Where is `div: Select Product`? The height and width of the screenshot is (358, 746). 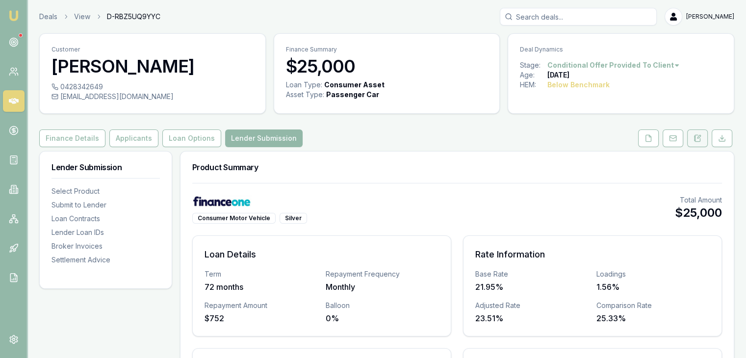
div: Select Product is located at coordinates (105, 191).